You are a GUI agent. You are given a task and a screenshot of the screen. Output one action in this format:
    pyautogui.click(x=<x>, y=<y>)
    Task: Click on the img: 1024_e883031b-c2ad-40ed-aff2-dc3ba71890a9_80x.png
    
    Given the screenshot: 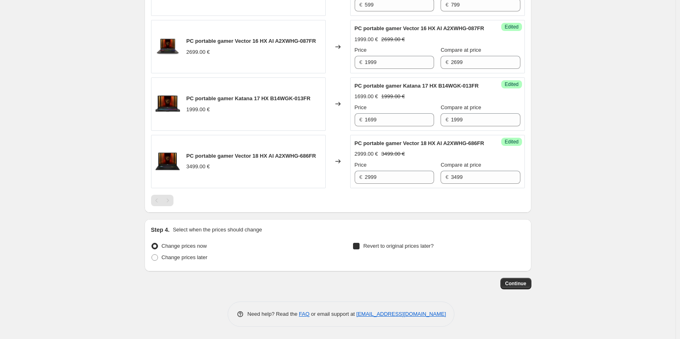 What is the action you would take?
    pyautogui.click(x=168, y=47)
    